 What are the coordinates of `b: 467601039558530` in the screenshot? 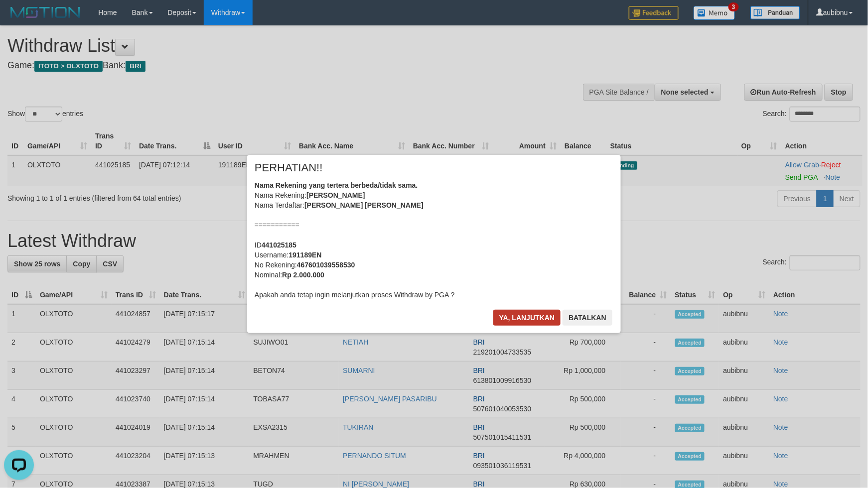 It's located at (326, 265).